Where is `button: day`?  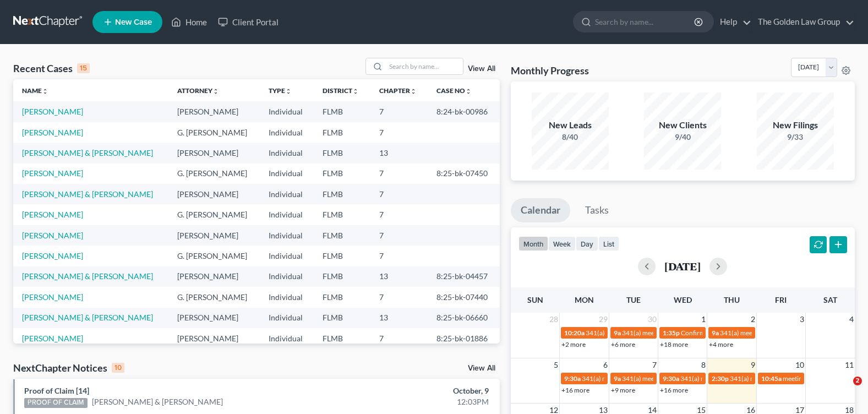
button: day is located at coordinates (587, 243).